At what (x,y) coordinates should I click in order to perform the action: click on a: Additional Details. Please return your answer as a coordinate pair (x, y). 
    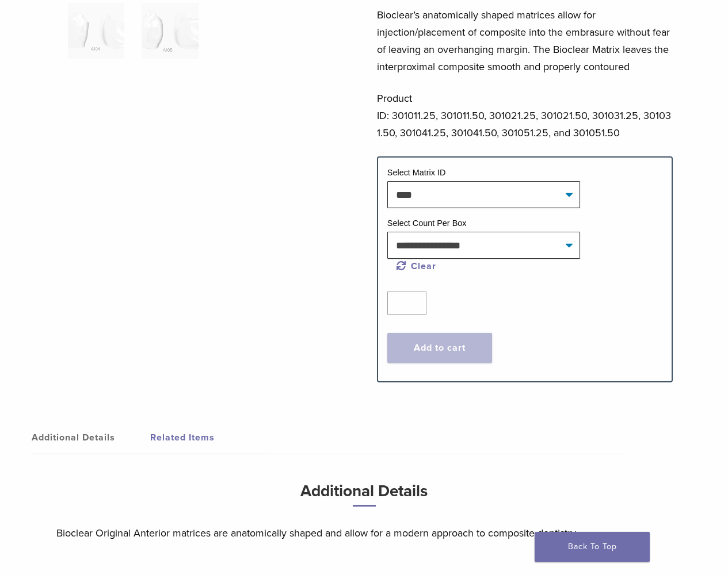
    Looking at the image, I should click on (91, 437).